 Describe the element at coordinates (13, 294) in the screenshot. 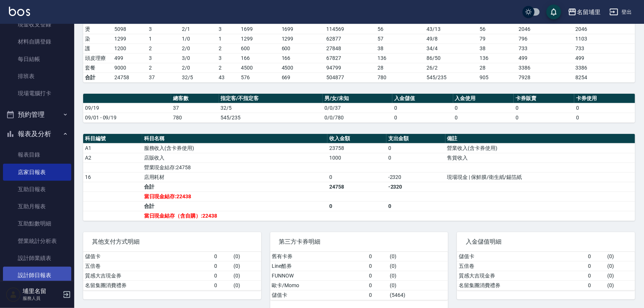

I see `img: Person` at that location.